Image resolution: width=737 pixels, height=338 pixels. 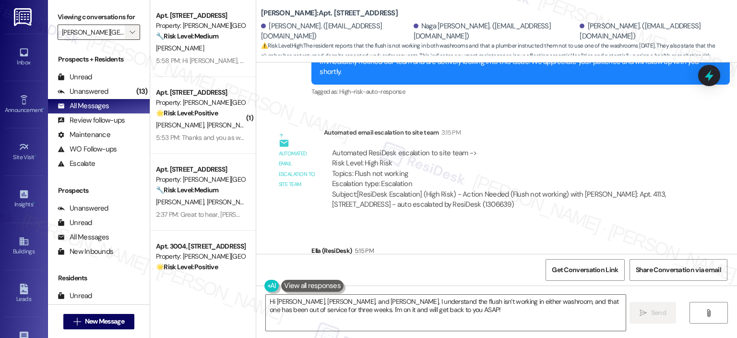 I want to click on button: Send, so click(x=653, y=312).